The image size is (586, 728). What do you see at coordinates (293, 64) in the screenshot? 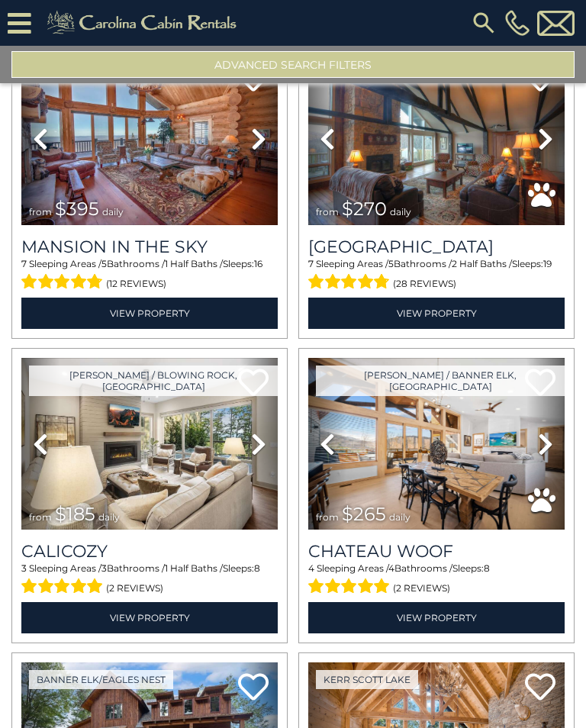
I see `button: Advanced Search Filters` at bounding box center [293, 64].